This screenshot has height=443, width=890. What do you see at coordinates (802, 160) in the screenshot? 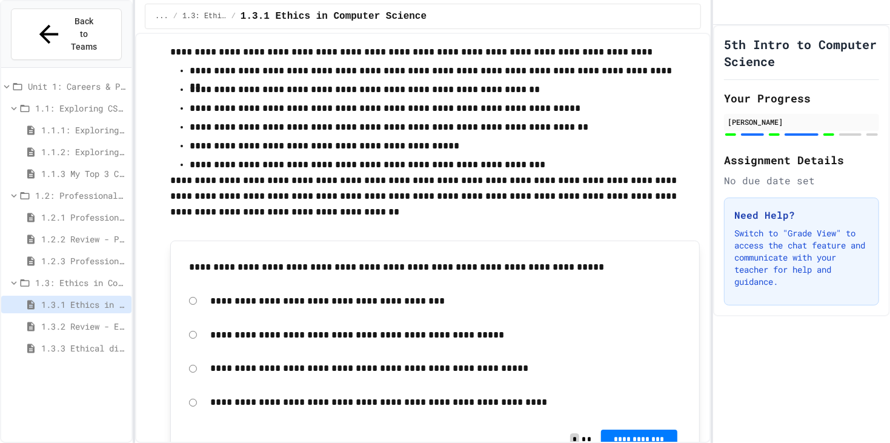
I see `h2: Assignment Details` at bounding box center [802, 160].